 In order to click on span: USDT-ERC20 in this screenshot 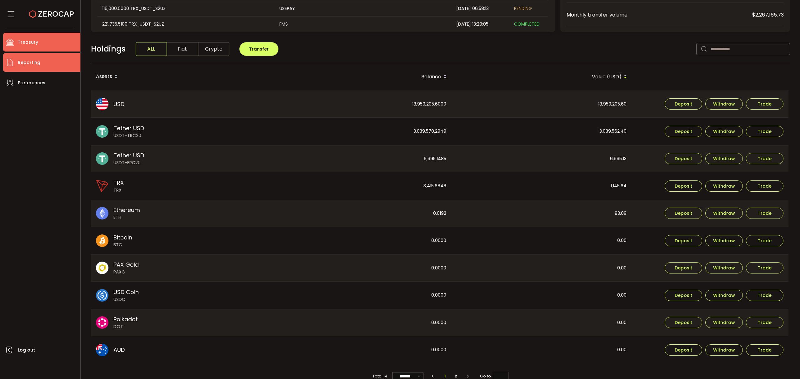, I will do `click(129, 163)`.